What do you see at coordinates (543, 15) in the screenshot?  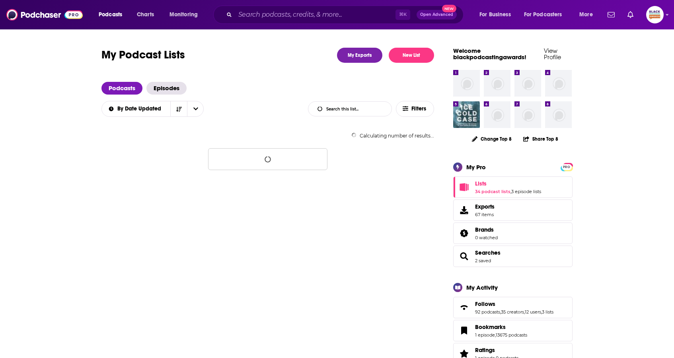 I see `span: For Podcasters` at bounding box center [543, 15].